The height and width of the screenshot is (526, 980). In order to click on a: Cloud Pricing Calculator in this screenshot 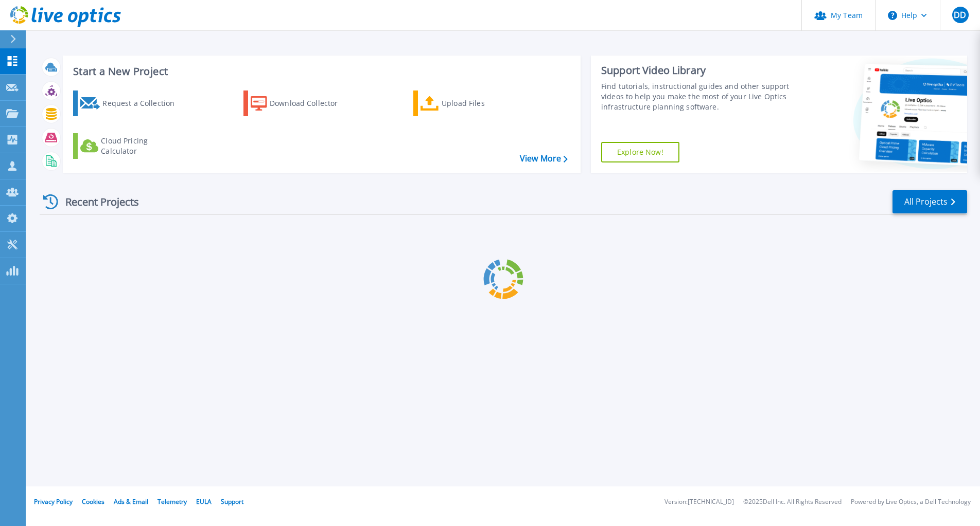, I will do `click(130, 146)`.